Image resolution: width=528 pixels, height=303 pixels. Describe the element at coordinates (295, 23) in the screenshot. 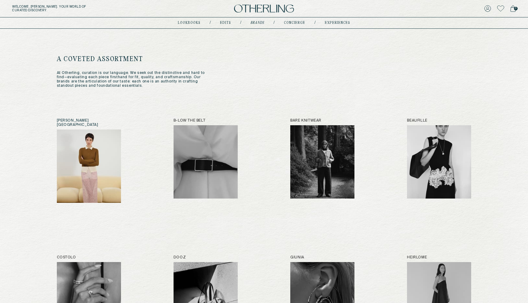

I see `a: concierge` at that location.